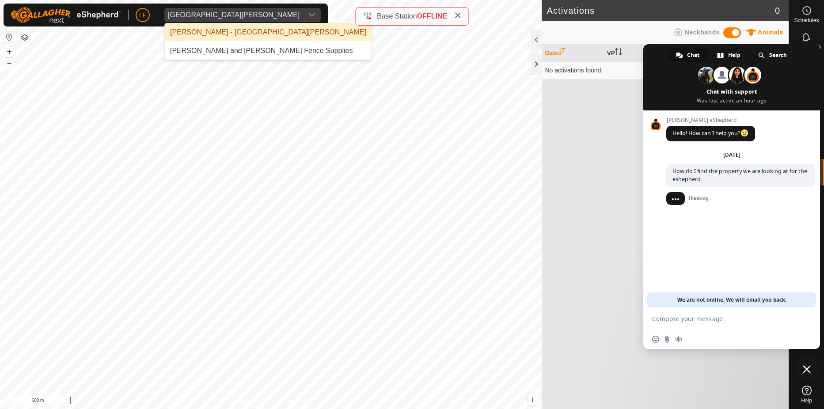 The image size is (824, 409). What do you see at coordinates (432, 16) in the screenshot?
I see `span: OFFLINE` at bounding box center [432, 16].